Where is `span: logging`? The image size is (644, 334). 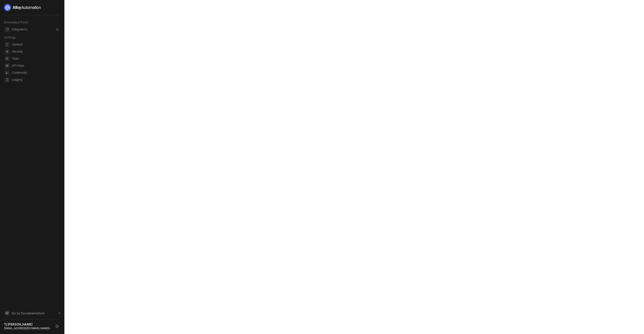
span: logging is located at coordinates (7, 80).